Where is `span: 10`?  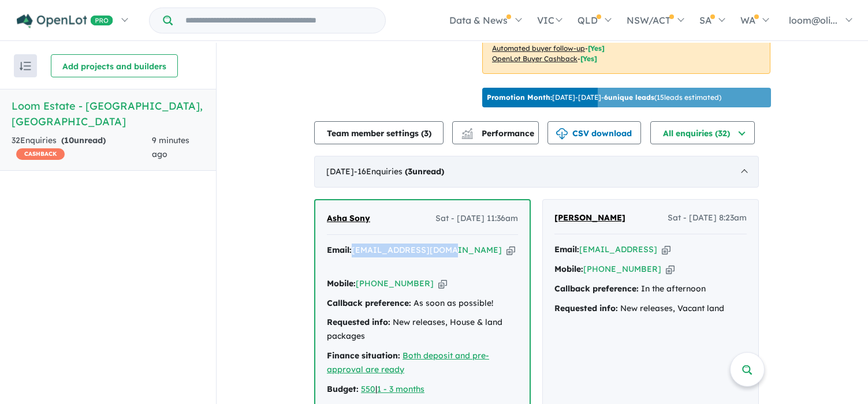
span: 10 is located at coordinates (68, 140).